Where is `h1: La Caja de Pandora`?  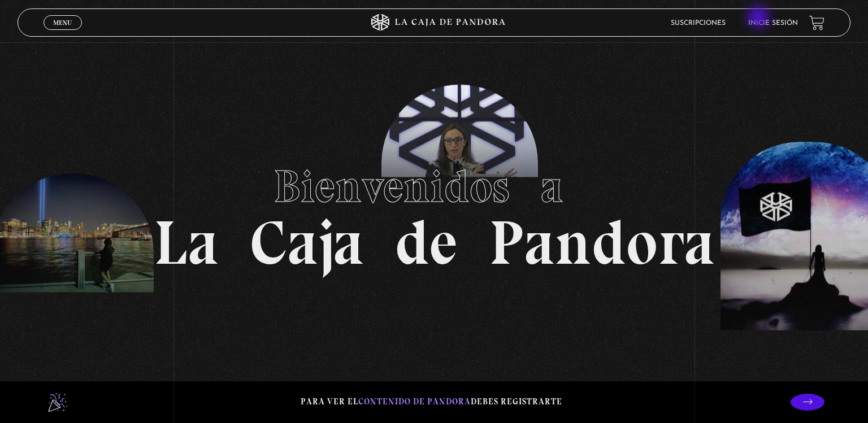
h1: La Caja de Pandora is located at coordinates (434, 212).